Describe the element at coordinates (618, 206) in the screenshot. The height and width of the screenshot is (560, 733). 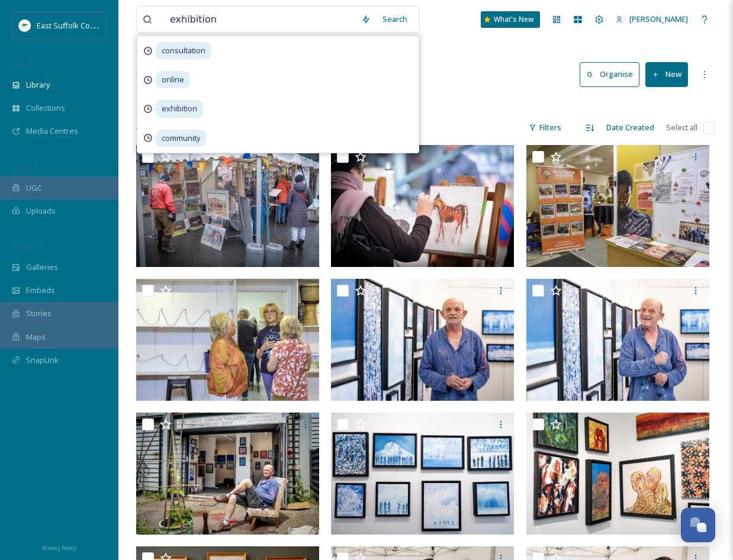
I see `img: ext_1752045476.252517_claire@silverhartphotography.com-Networking-21.jpg` at that location.